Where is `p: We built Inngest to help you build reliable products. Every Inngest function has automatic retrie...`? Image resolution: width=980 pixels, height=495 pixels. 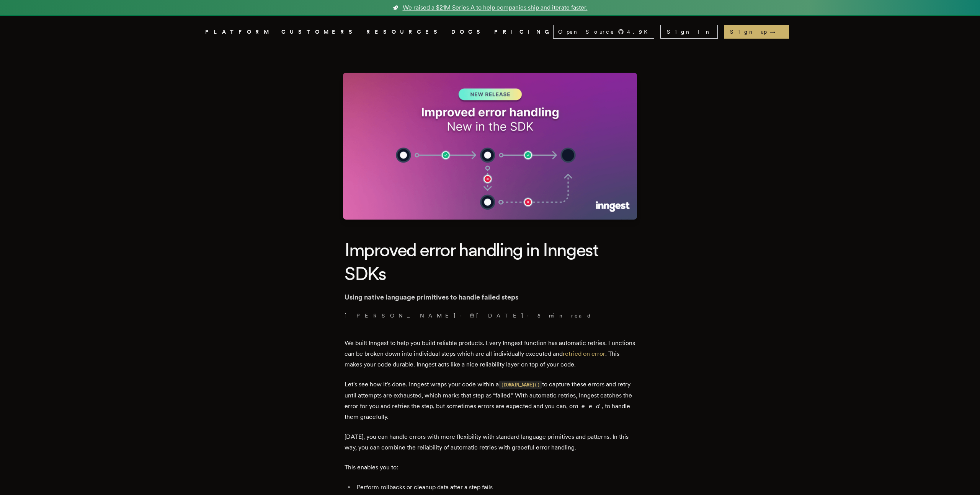 p: We built Inngest to help you build reliable products. Every Inngest function has automatic retrie... is located at coordinates (490, 354).